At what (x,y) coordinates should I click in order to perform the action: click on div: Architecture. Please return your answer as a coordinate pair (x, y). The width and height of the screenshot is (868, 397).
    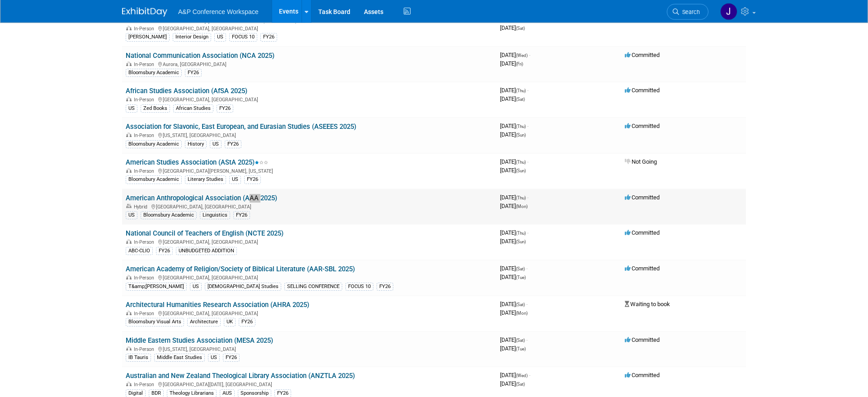
    Looking at the image, I should click on (204, 322).